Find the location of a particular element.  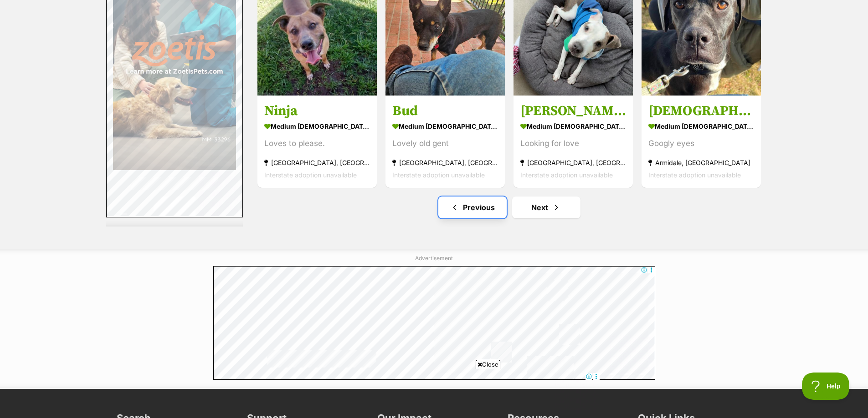

a: Previous page is located at coordinates (472, 208).